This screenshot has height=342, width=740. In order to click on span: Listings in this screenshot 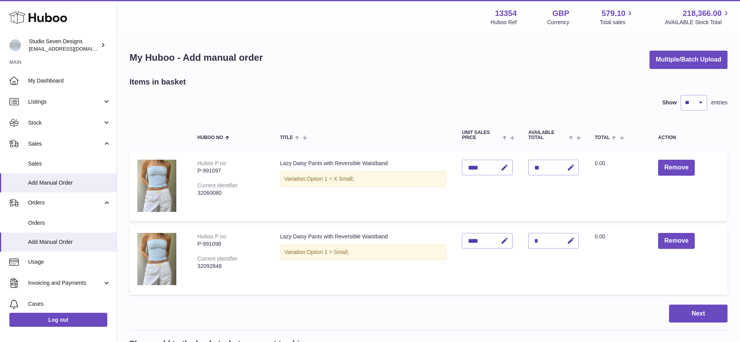, I will do `click(65, 102)`.